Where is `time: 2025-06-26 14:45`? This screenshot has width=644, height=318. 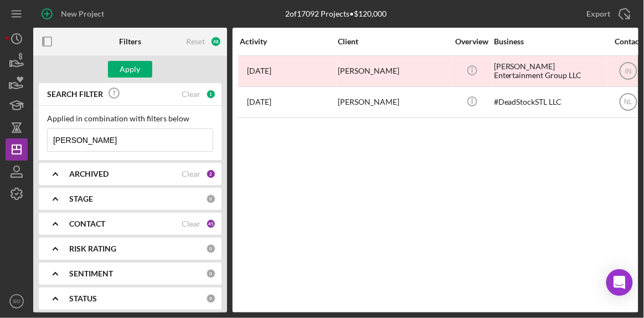 time: 2025-06-26 14:45 is located at coordinates (259, 102).